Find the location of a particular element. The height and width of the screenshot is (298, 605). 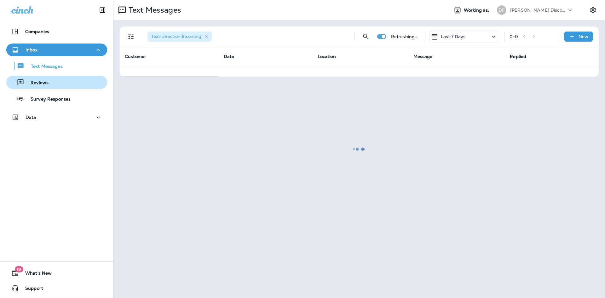

p: Companies is located at coordinates (37, 32).